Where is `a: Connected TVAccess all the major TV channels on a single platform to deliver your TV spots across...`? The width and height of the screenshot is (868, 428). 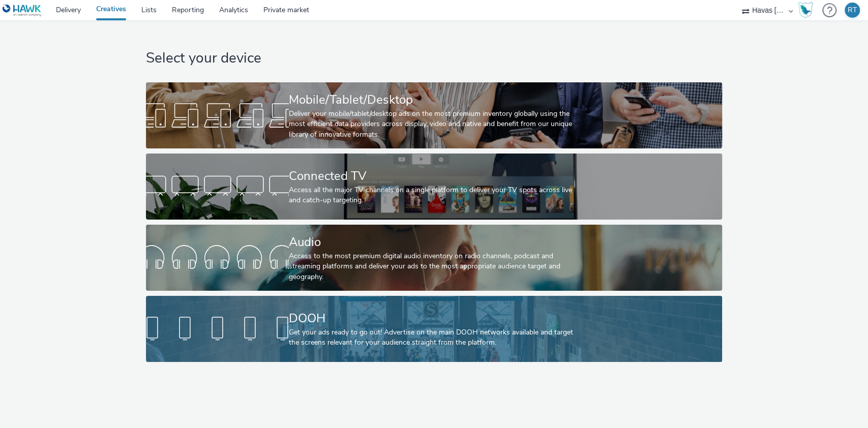
a: Connected TVAccess all the major TV channels on a single platform to deliver your TV spots across... is located at coordinates (434, 187).